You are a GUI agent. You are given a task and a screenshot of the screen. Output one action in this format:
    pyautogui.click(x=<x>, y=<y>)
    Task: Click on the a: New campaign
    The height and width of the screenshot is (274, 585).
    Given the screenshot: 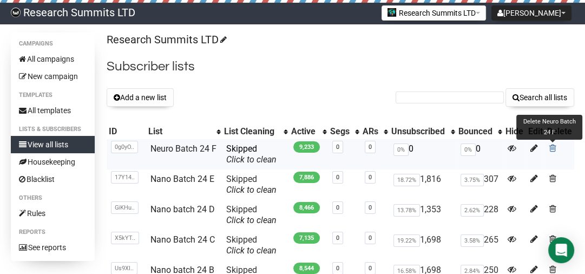 What is the action you would take?
    pyautogui.click(x=53, y=76)
    